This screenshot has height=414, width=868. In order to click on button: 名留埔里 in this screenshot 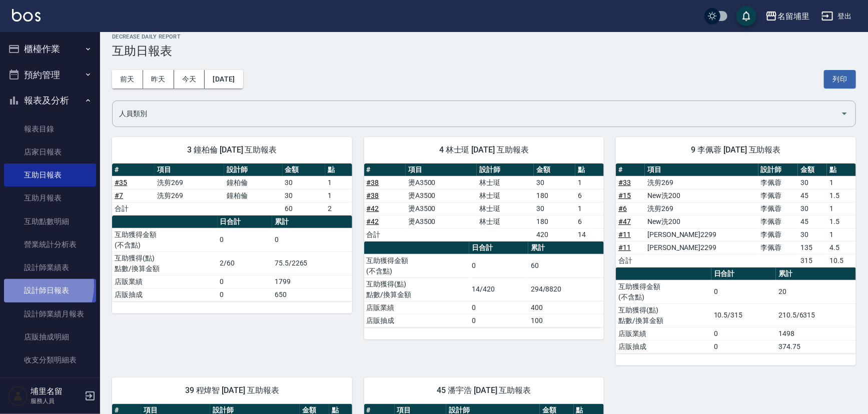, I will do `click(788, 16)`.